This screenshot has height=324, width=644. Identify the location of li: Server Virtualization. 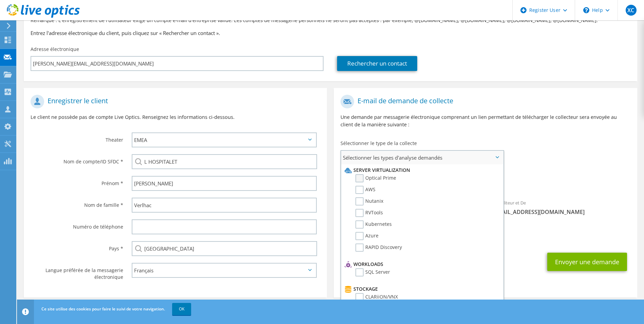
(421, 170).